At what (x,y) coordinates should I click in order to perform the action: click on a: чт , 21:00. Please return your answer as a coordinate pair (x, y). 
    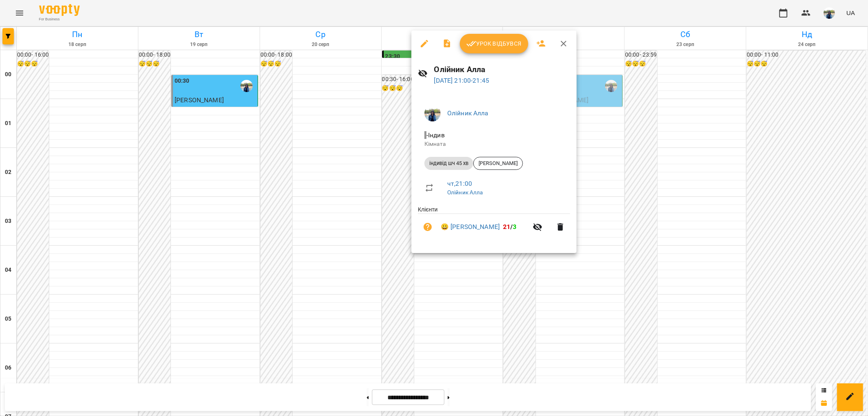
    Looking at the image, I should click on (460, 184).